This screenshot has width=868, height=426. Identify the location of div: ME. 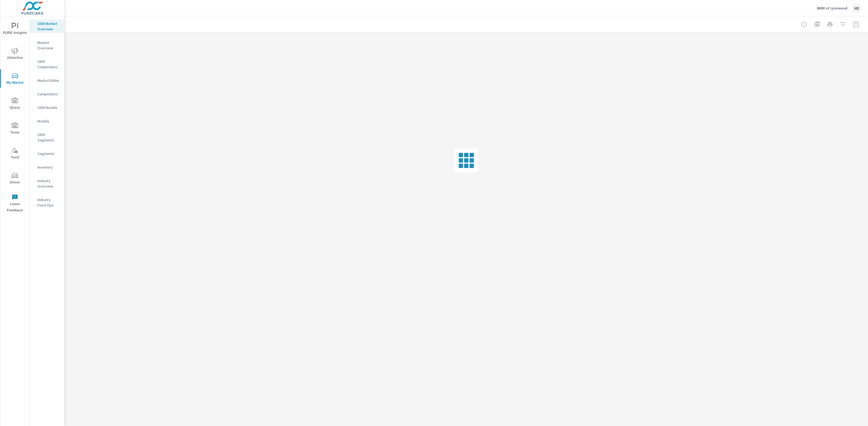
(857, 8).